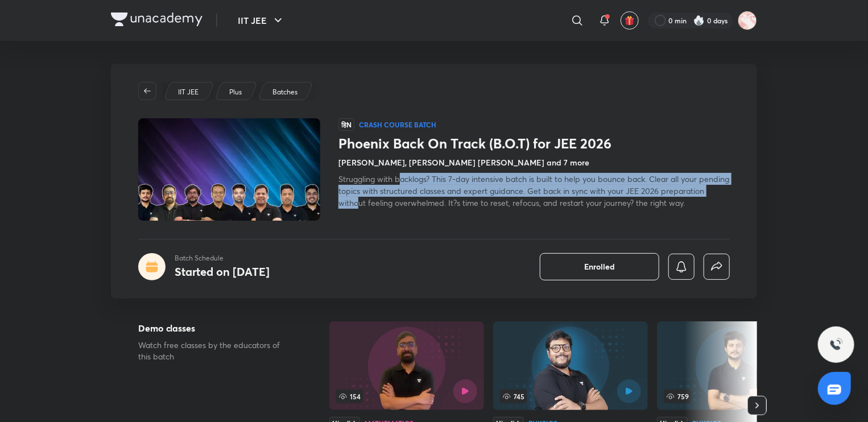 The width and height of the screenshot is (868, 422). Describe the element at coordinates (230, 169) in the screenshot. I see `img: Thumbnail` at that location.